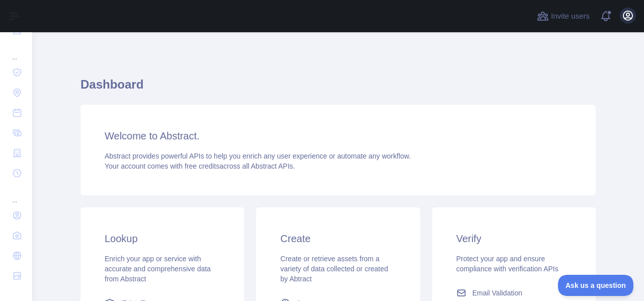  What do you see at coordinates (338, 89) in the screenshot?
I see `h1: Dashboard` at bounding box center [338, 89].